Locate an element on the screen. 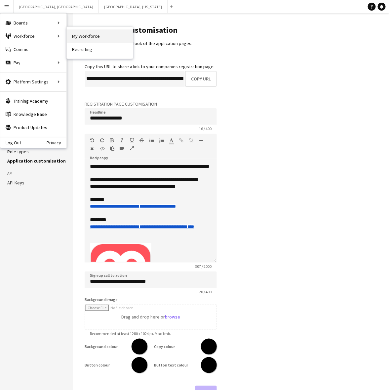 The width and height of the screenshot is (389, 390). div: Boards is located at coordinates (33, 23).